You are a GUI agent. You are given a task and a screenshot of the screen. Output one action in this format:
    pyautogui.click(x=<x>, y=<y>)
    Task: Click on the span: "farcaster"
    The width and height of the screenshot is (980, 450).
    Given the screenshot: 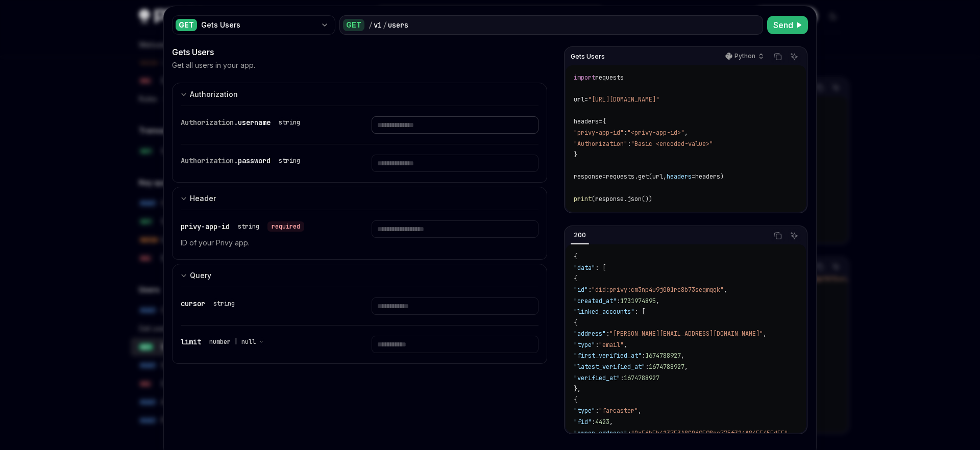 What is the action you would take?
    pyautogui.click(x=618, y=411)
    